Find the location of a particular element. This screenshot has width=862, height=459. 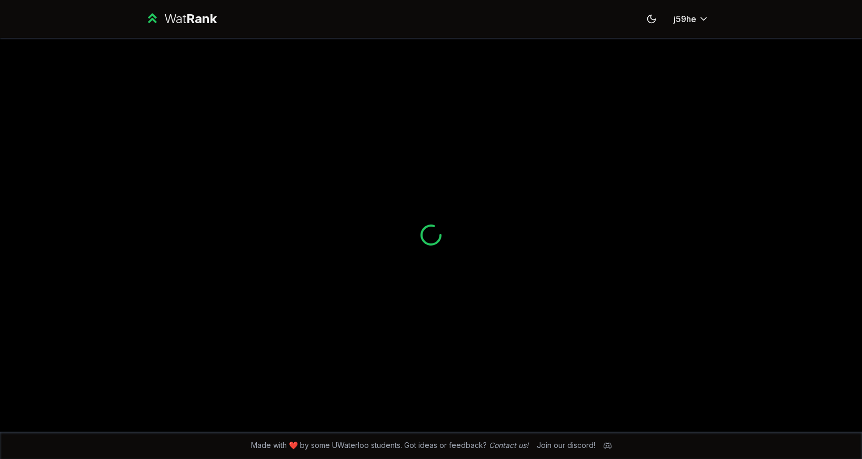

span: j59he is located at coordinates (685, 19).